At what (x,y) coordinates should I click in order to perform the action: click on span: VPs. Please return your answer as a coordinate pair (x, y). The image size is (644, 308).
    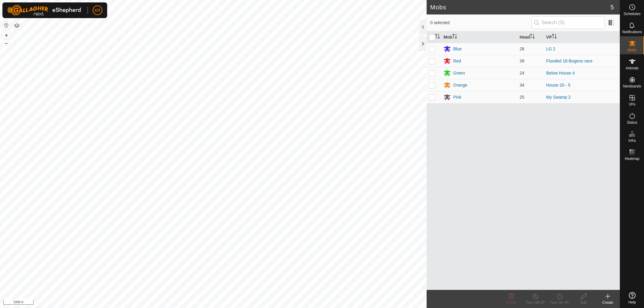
    Looking at the image, I should click on (632, 104).